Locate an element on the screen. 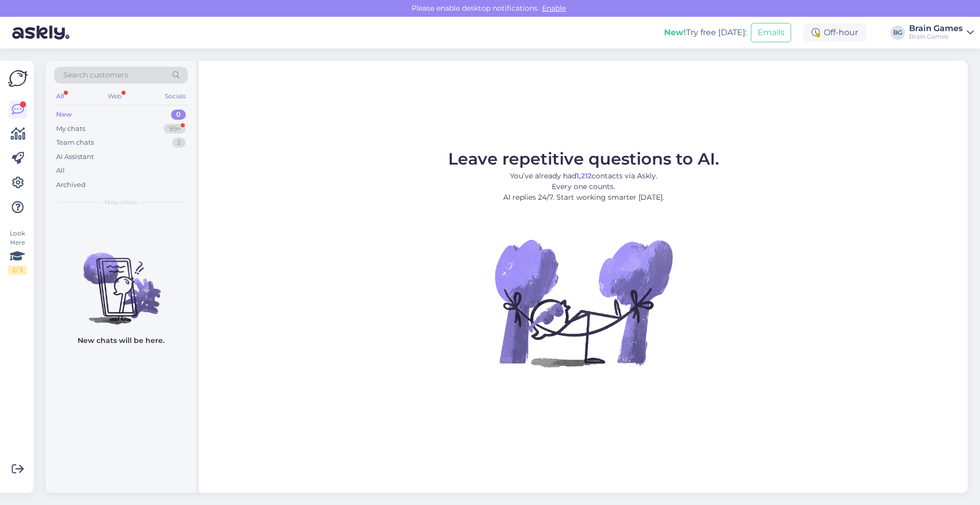  b: New! is located at coordinates (675, 32).